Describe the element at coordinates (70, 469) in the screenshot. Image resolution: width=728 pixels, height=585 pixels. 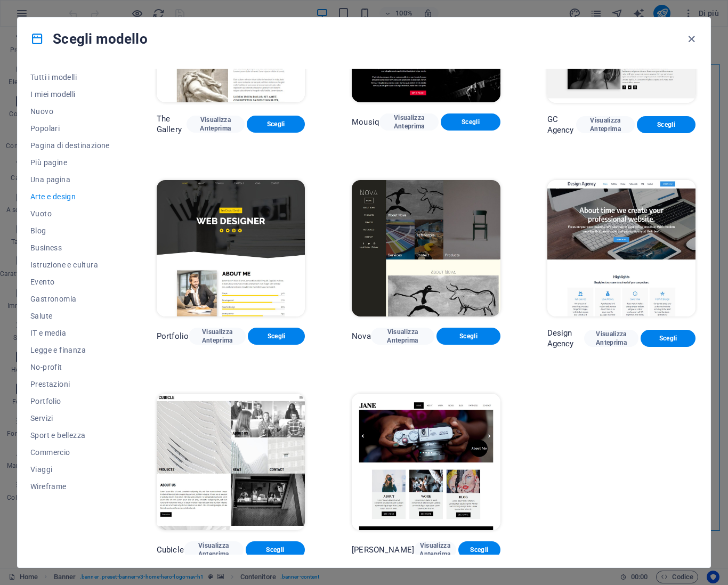
I see `button: Viaggi` at that location.